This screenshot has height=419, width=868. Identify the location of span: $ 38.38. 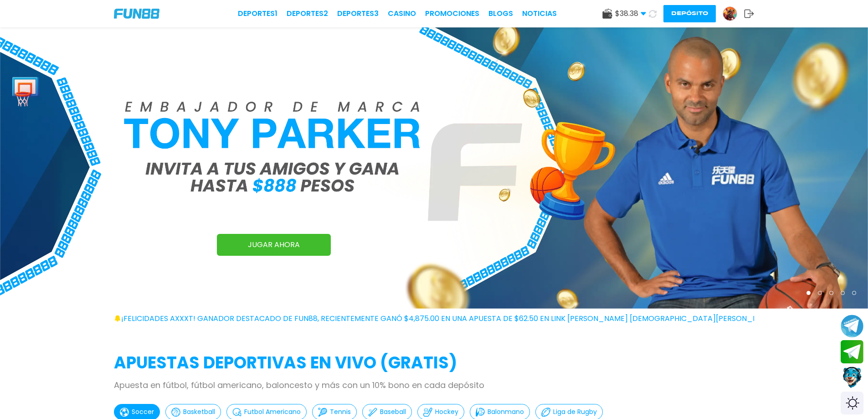
(631, 14).